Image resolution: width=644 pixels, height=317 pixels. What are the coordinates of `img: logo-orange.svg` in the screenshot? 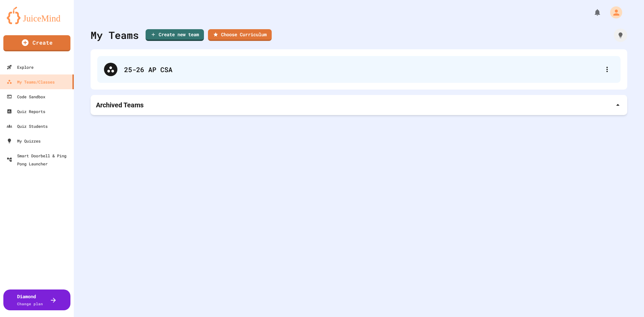 It's located at (37, 16).